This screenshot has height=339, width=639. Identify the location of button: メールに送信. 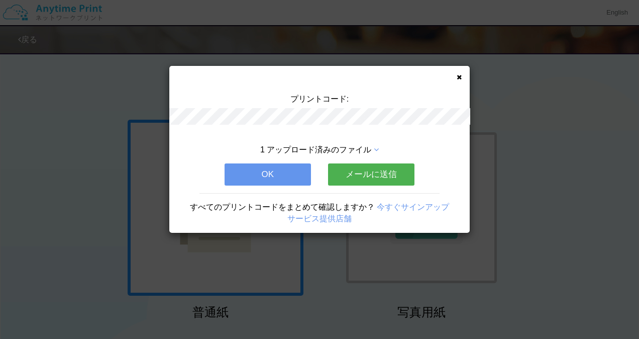
(371, 174).